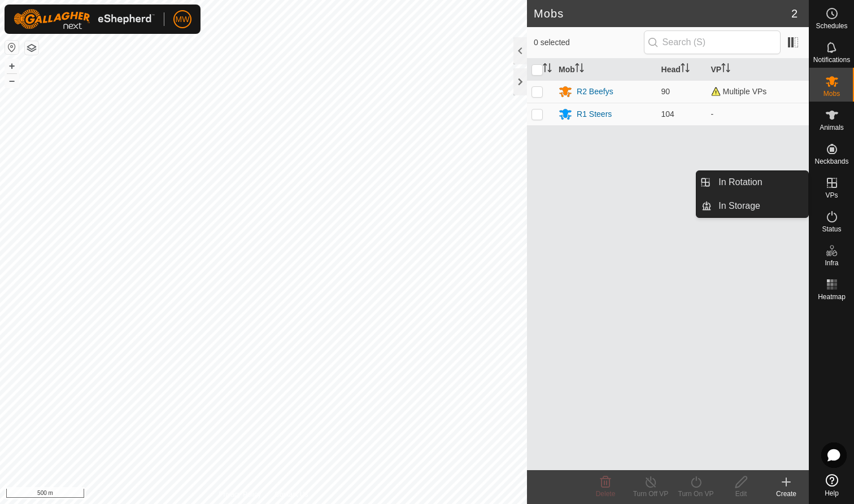  I want to click on span: Help, so click(832, 493).